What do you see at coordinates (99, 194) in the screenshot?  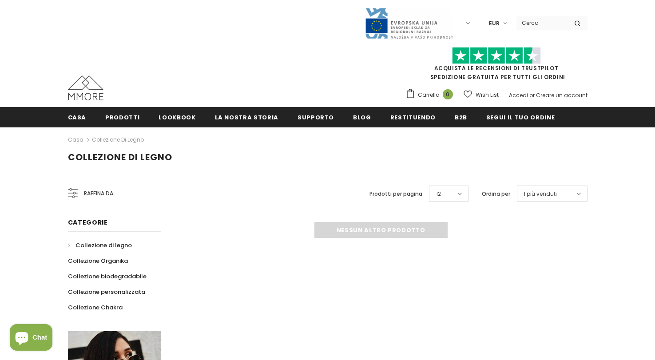 I see `span: Raffina da` at bounding box center [99, 194].